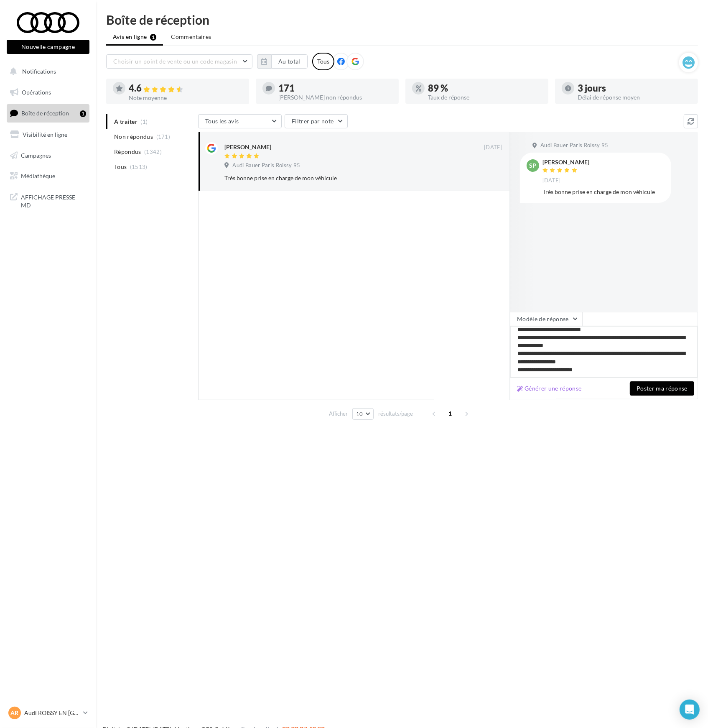 The height and width of the screenshot is (728, 708). What do you see at coordinates (36, 92) in the screenshot?
I see `span: Opérations` at bounding box center [36, 92].